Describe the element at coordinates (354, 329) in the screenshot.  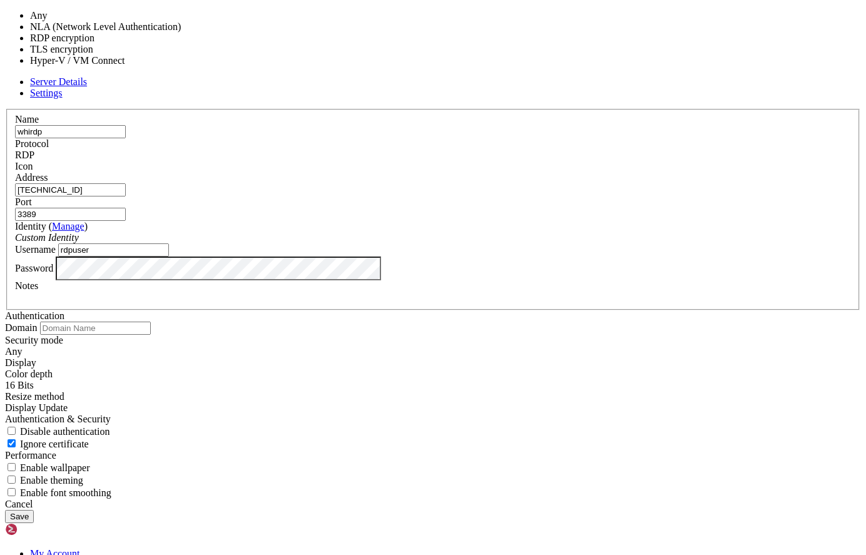
I see `x-row: New password:` at that location.